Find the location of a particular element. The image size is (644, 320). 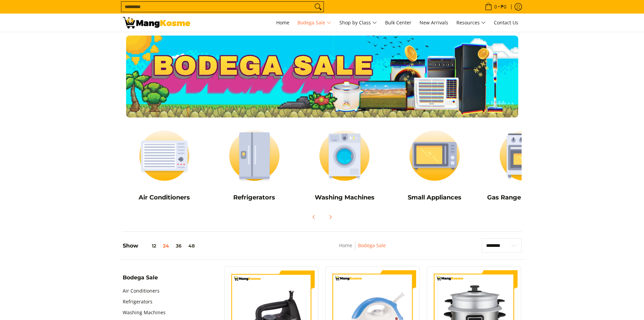

h5: Small Appliances is located at coordinates (434, 198).